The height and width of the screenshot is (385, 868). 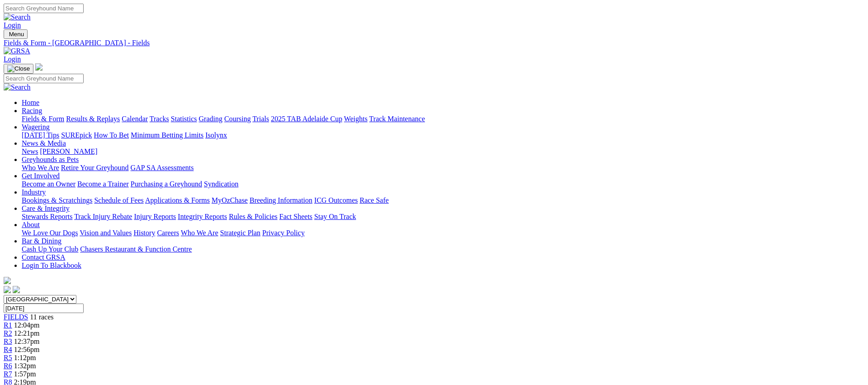 I want to click on a: Careers, so click(x=168, y=233).